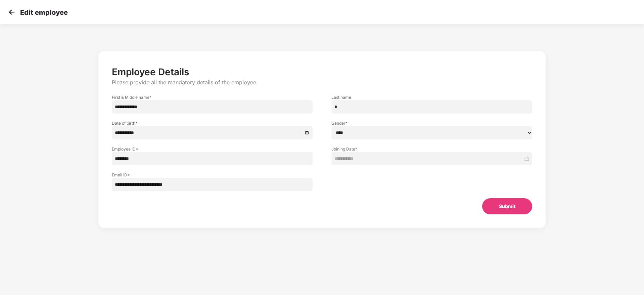 Image resolution: width=644 pixels, height=295 pixels. What do you see at coordinates (212, 149) in the screenshot?
I see `label: Employee ID` at bounding box center [212, 149].